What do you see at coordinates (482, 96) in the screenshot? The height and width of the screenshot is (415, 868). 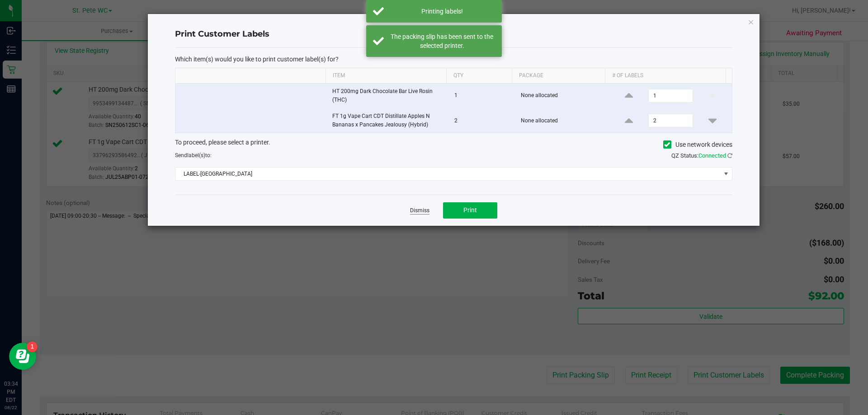 I see `td: 1` at bounding box center [482, 96].